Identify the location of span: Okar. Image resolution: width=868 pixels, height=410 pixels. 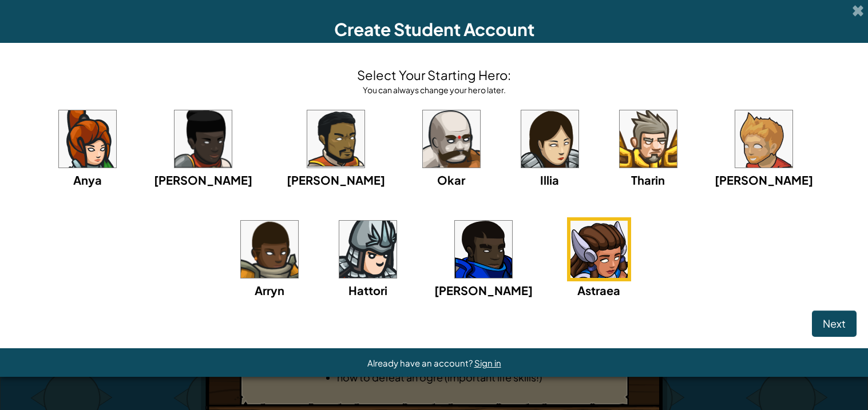
(451, 179).